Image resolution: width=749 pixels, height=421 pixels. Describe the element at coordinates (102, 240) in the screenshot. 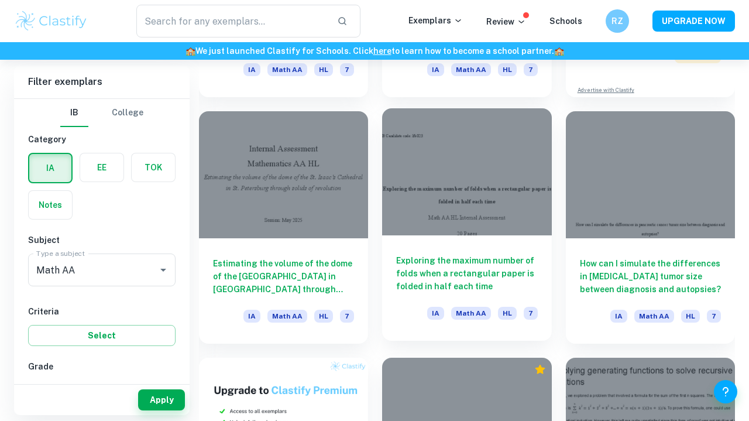

I see `h6: Subject` at that location.